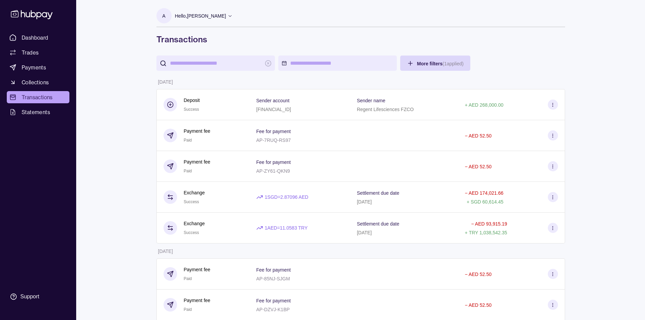 This screenshot has height=320, width=645. I want to click on p: AP-DZVJ-K1BP, so click(273, 309).